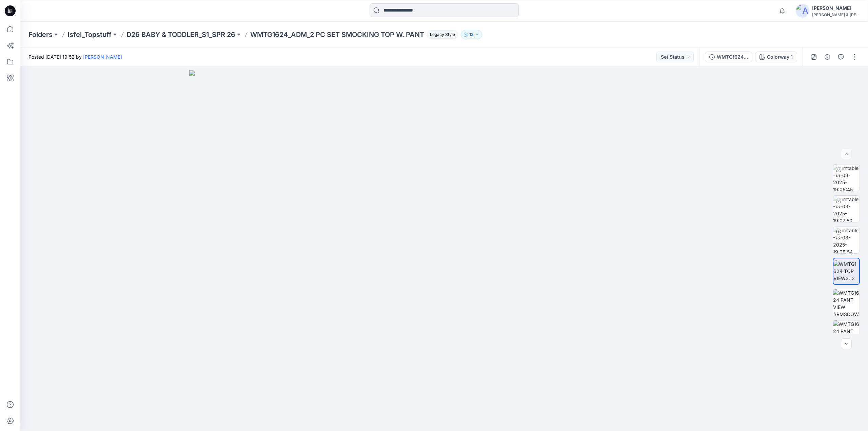  Describe the element at coordinates (846, 240) in the screenshot. I see `img: turntable-13-03-2025-19:08:54` at that location.